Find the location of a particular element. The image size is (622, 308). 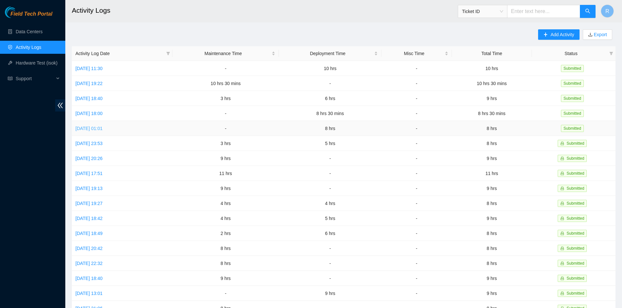

span: Field Tech Portal is located at coordinates (31, 14).